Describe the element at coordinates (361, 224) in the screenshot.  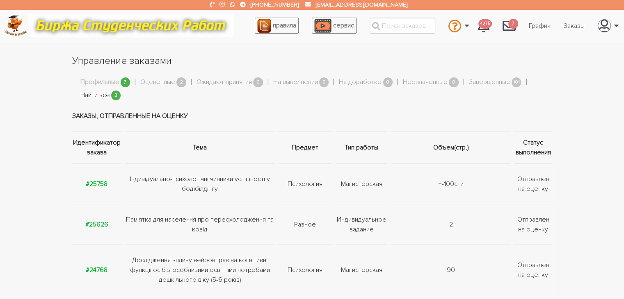
I see `td: Индивидуальное задание` at that location.